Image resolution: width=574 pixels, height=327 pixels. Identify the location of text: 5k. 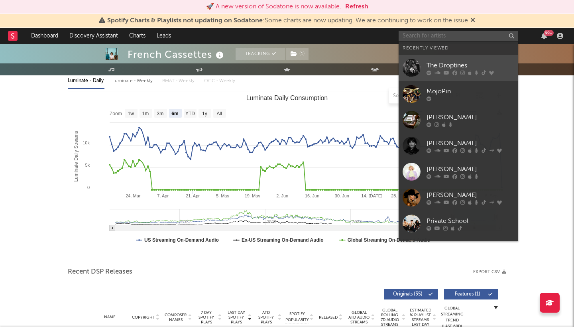
(87, 165).